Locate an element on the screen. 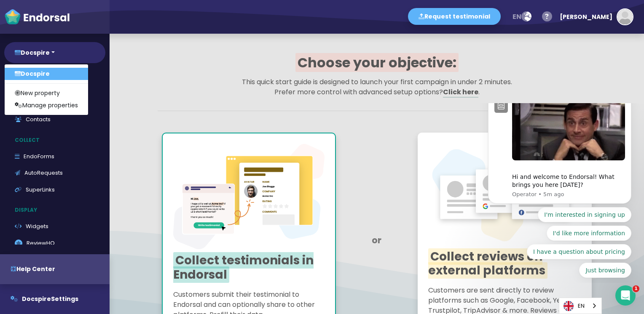  a: SuperLinks is located at coordinates (55, 190).